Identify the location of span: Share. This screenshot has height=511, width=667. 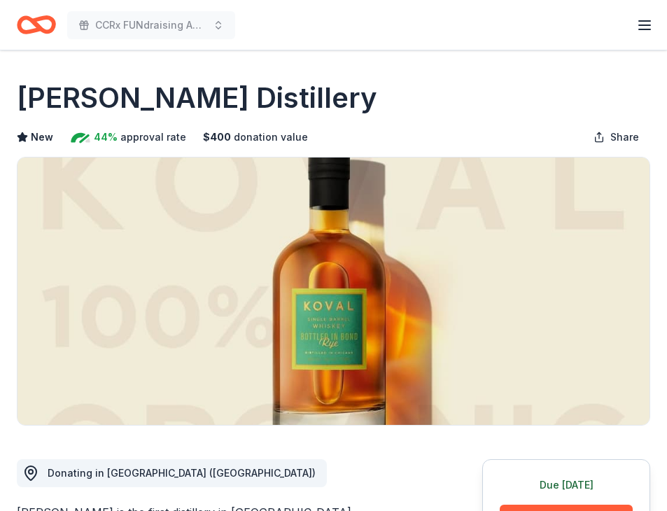
(625, 137).